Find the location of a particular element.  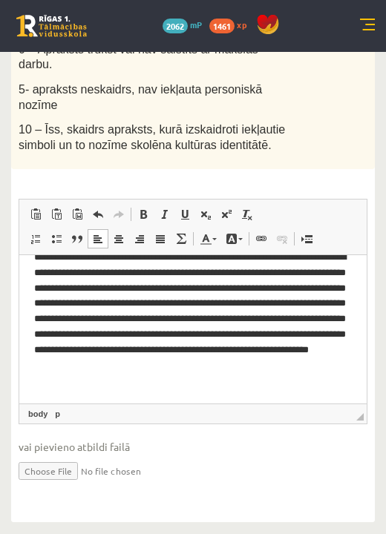

a: Ievietot/noņemt sarakstu ar aizzīmēm is located at coordinates (56, 239).